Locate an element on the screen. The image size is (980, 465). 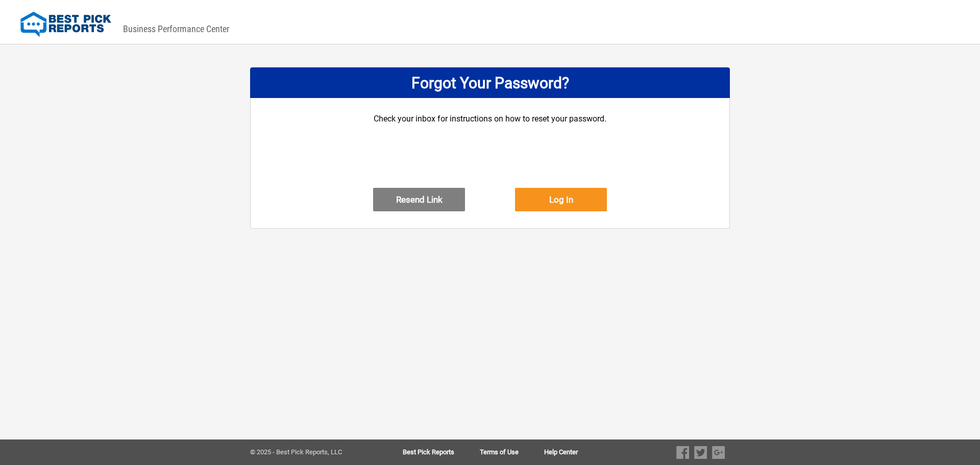
div: Check your inbox for instructions on how to reset your password. is located at coordinates (490, 151).